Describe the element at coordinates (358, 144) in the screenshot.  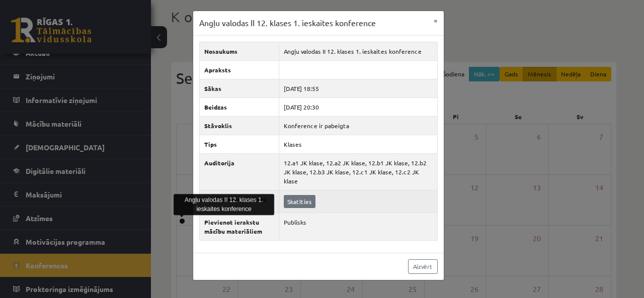
I see `td: Klases` at that location.